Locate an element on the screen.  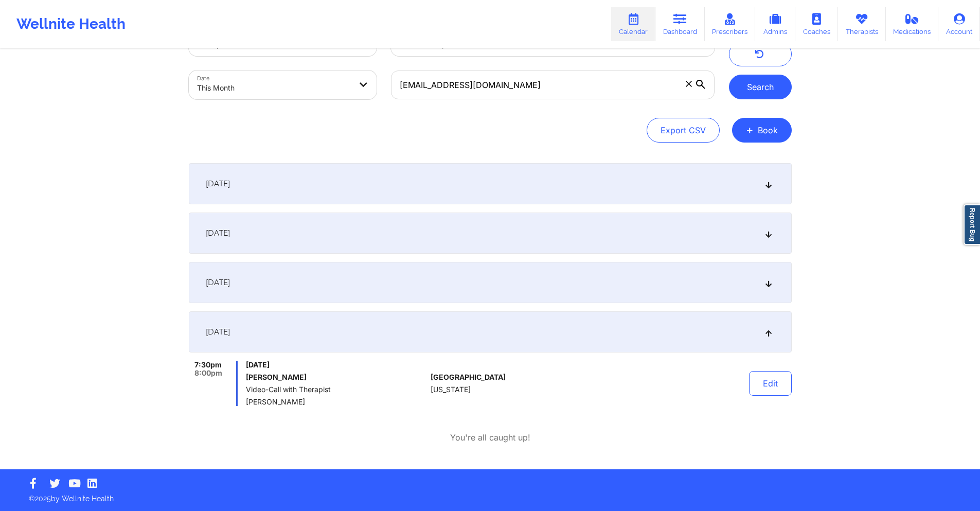
div: This Month is located at coordinates (274, 88).